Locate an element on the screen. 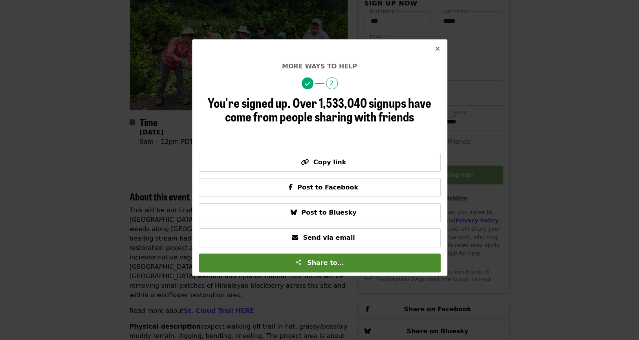 The width and height of the screenshot is (639, 340). span: Post to Bluesky is located at coordinates (329, 212).